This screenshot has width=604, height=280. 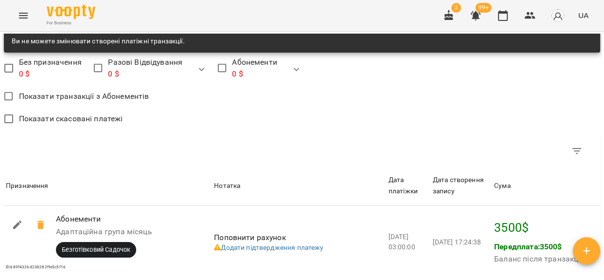 I want to click on div: Призначення, so click(x=27, y=186).